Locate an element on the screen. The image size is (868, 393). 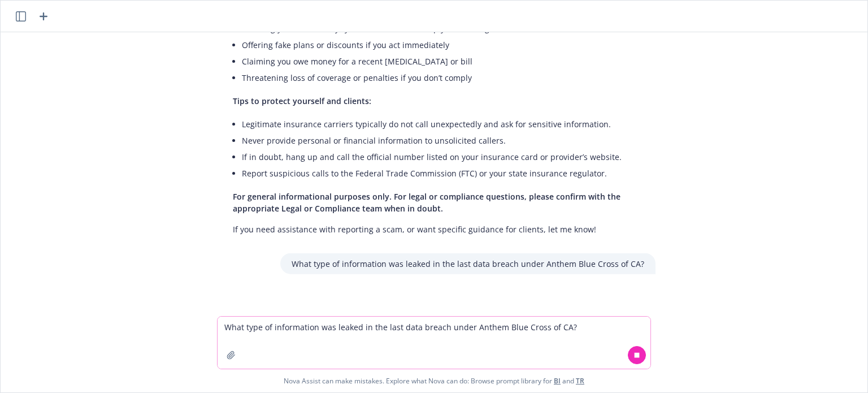
li: Never provide personal or financial information to unsolicited callers. is located at coordinates (443, 140).